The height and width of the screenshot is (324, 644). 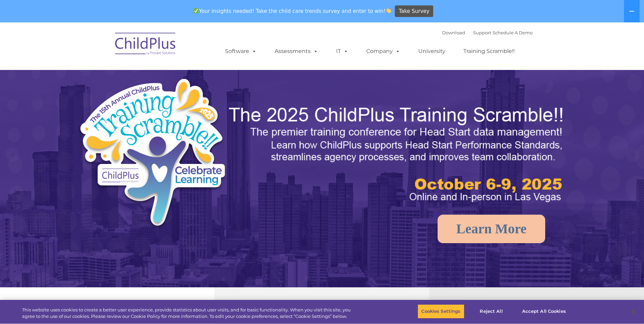 I want to click on a: Training Scramble!!, so click(x=489, y=51).